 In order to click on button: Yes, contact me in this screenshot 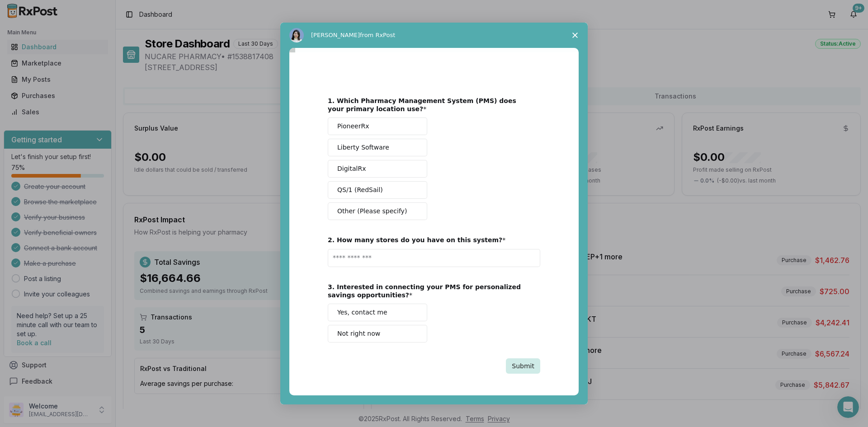, I will do `click(378, 313)`.